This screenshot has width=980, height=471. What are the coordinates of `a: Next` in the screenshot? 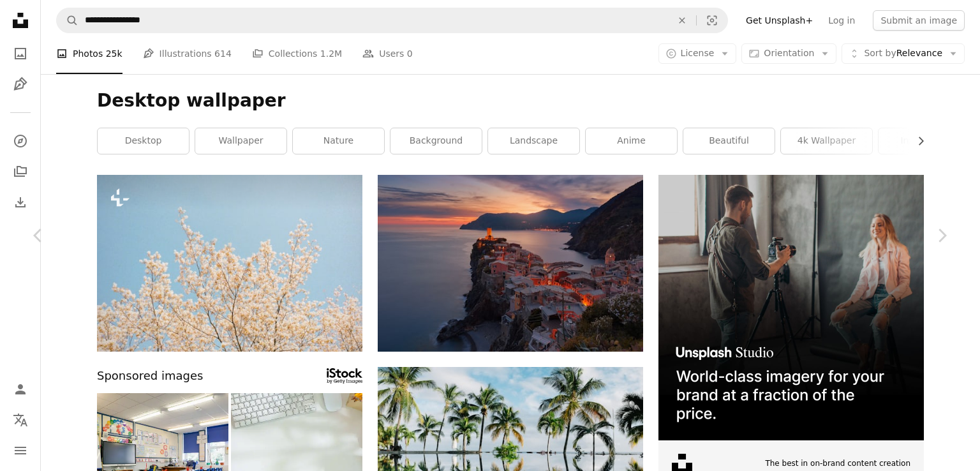 It's located at (942, 235).